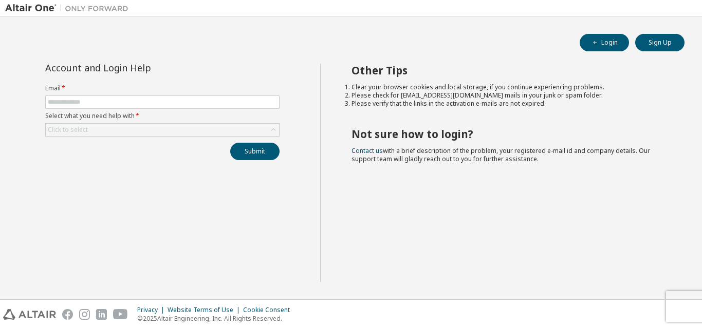 The height and width of the screenshot is (329, 702). What do you see at coordinates (84, 314) in the screenshot?
I see `img: instagram.svg` at bounding box center [84, 314].